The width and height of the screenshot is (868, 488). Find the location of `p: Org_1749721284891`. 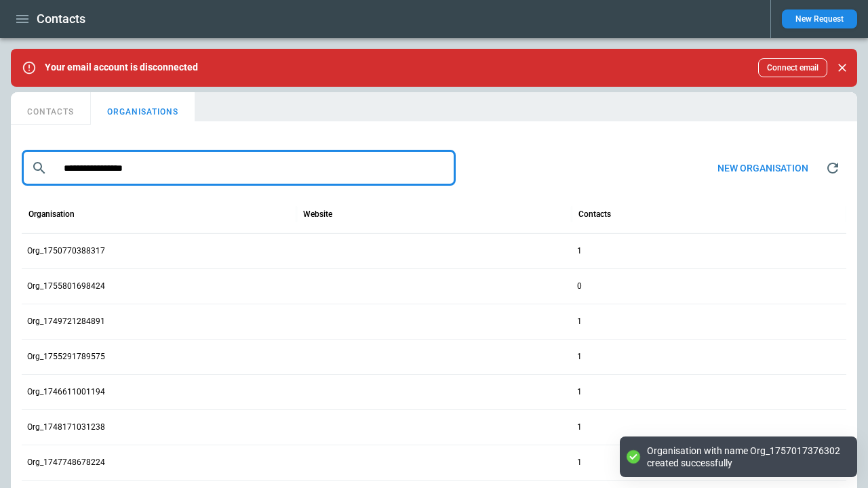

p: Org_1749721284891 is located at coordinates (66, 321).